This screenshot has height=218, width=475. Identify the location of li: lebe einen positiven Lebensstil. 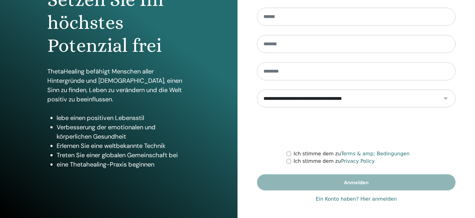
(124, 118).